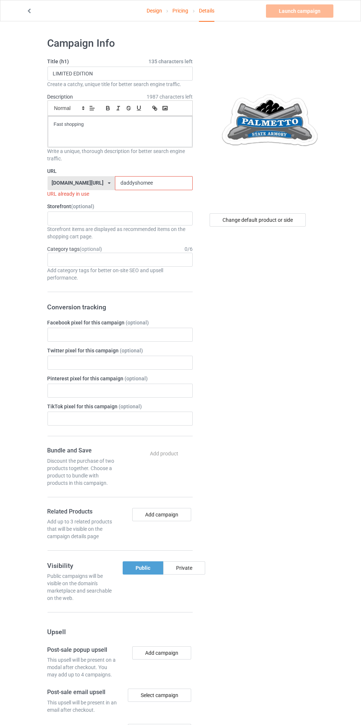 The height and width of the screenshot is (725, 361). I want to click on div: Add up to 3 related products that will be visible on the campaign details page, so click(82, 529).